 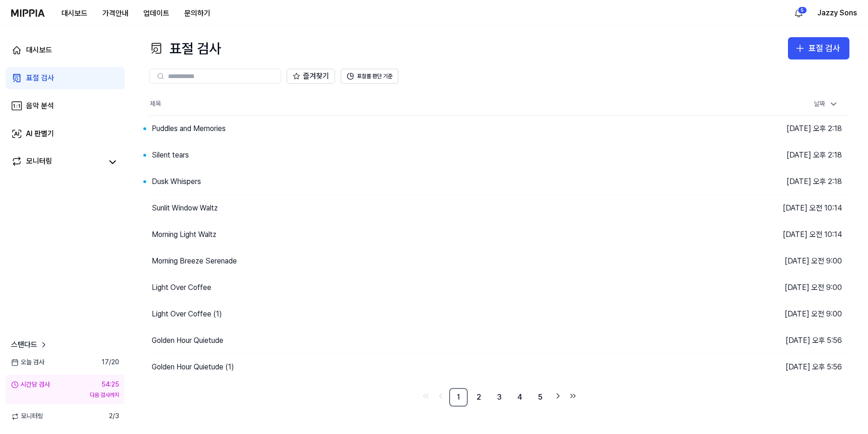 I want to click on a: 모니터링, so click(x=57, y=162).